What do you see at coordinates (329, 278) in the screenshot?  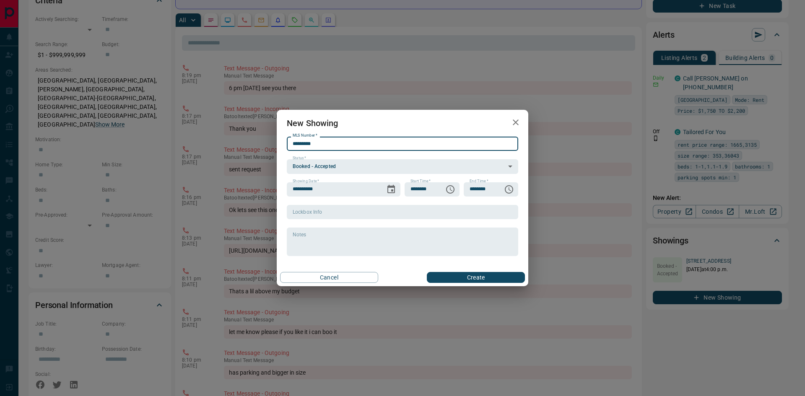 I see `button: Cancel` at bounding box center [329, 278].